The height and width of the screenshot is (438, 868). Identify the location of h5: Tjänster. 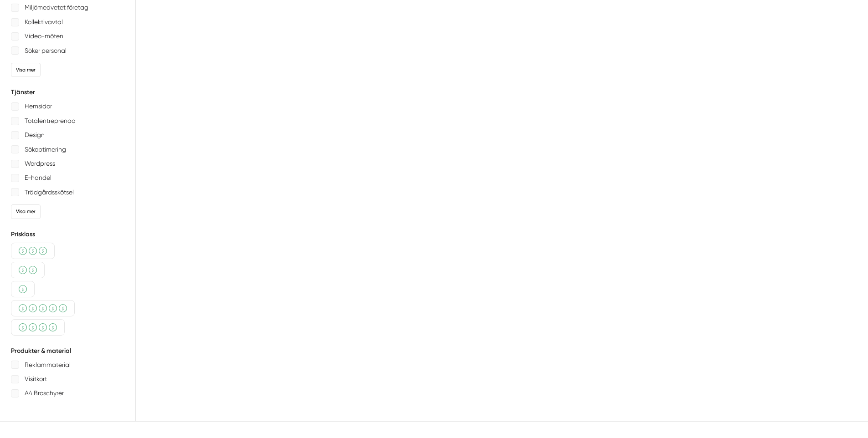
(68, 93).